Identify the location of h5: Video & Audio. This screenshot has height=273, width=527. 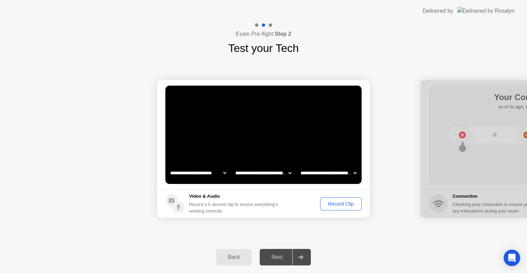
(235, 196).